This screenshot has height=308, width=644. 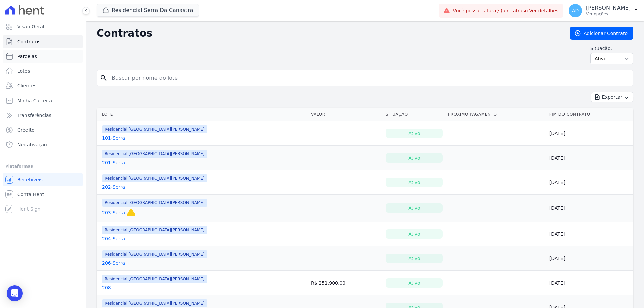 I want to click on a: 206-Serra, so click(x=114, y=263).